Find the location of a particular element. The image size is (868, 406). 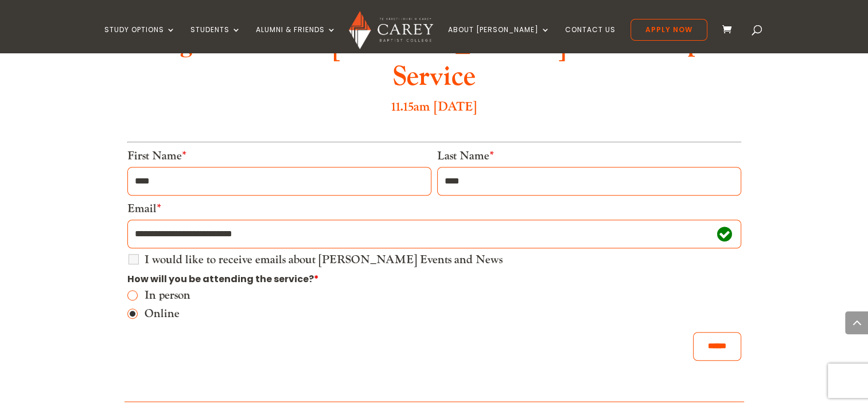

a: Alumni & Friends is located at coordinates (296, 39).